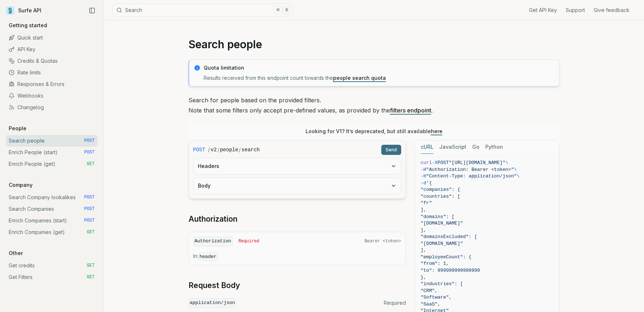 The height and width of the screenshot is (312, 644). Describe the element at coordinates (476, 147) in the screenshot. I see `button: Go` at that location.